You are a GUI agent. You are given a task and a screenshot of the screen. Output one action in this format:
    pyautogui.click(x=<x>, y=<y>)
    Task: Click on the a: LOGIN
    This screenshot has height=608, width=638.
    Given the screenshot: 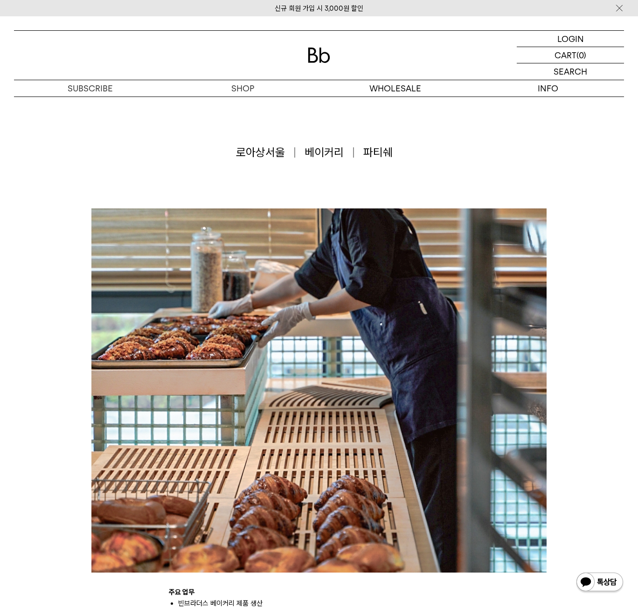 What is the action you would take?
    pyautogui.click(x=570, y=39)
    